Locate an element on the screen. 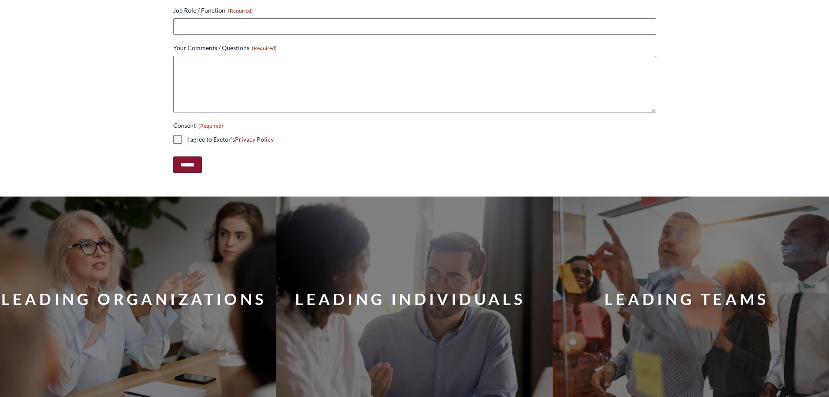  label: Your Comments / Questions is located at coordinates (415, 48).